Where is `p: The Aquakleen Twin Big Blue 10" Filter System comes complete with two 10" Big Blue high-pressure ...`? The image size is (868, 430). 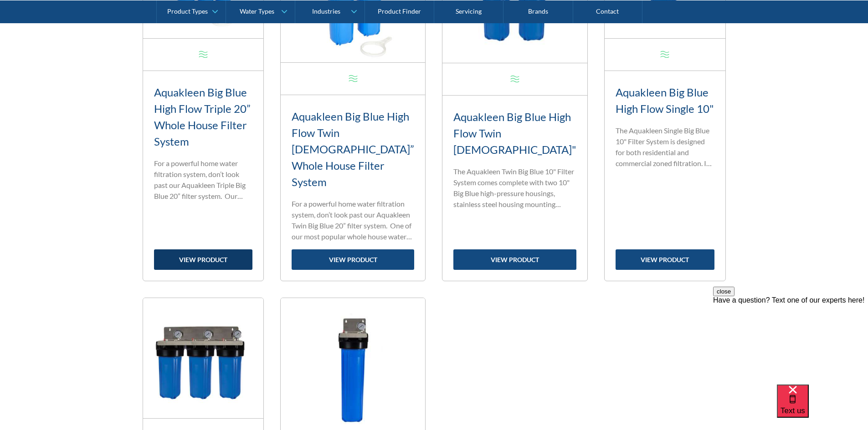
p: The Aquakleen Twin Big Blue 10" Filter System comes complete with two 10" Big Blue high-pressure ... is located at coordinates (515, 188).